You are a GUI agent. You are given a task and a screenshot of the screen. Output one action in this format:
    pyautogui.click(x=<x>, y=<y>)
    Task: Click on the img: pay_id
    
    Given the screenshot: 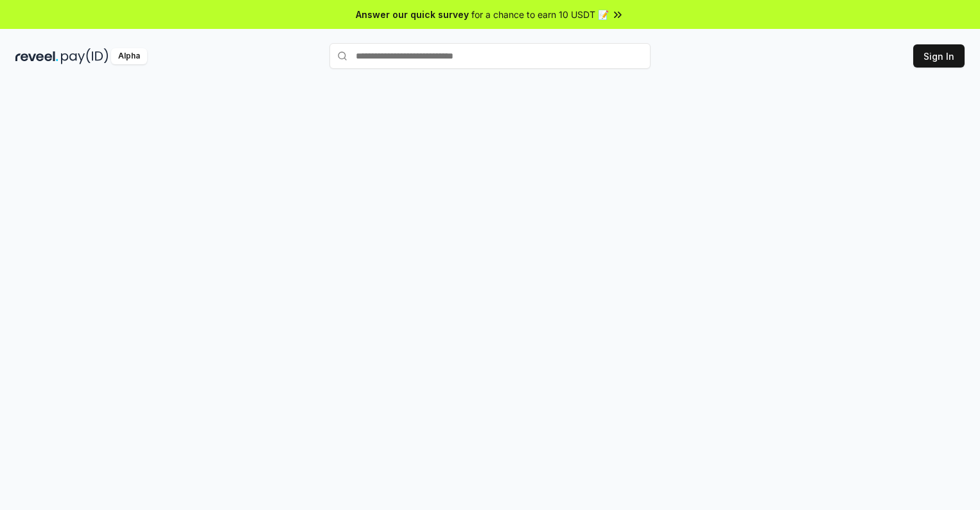 What is the action you would take?
    pyautogui.click(x=84, y=56)
    